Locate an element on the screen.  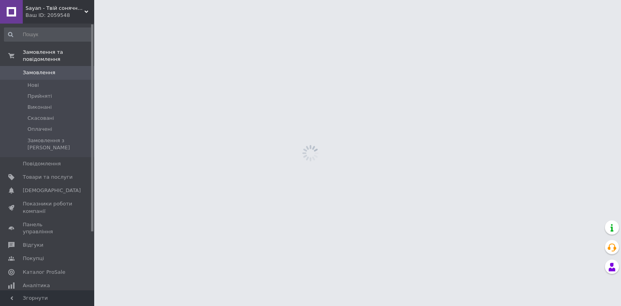
span: Каталог ProSale is located at coordinates (44, 272).